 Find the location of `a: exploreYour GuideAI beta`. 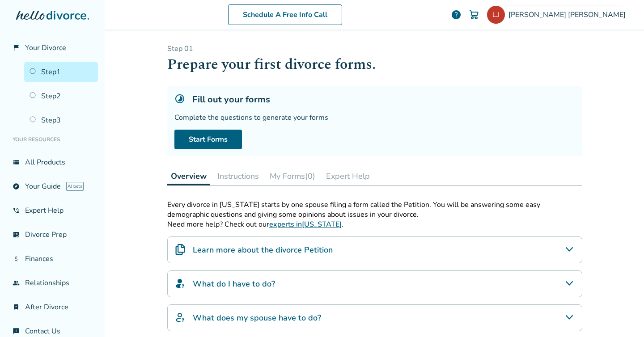

a: exploreYour GuideAI beta is located at coordinates (52, 186).